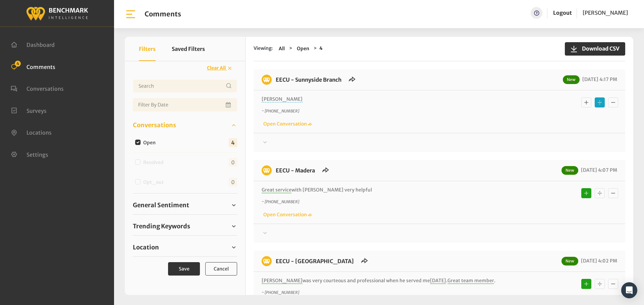 The height and width of the screenshot is (305, 644). I want to click on a: Dashboard, so click(33, 44).